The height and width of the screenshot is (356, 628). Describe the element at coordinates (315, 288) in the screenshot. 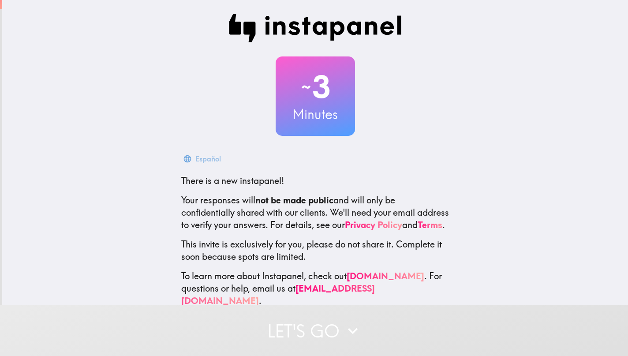

I see `p: To learn more about Instapanel, check out . For questions or help, email us at .` at that location.